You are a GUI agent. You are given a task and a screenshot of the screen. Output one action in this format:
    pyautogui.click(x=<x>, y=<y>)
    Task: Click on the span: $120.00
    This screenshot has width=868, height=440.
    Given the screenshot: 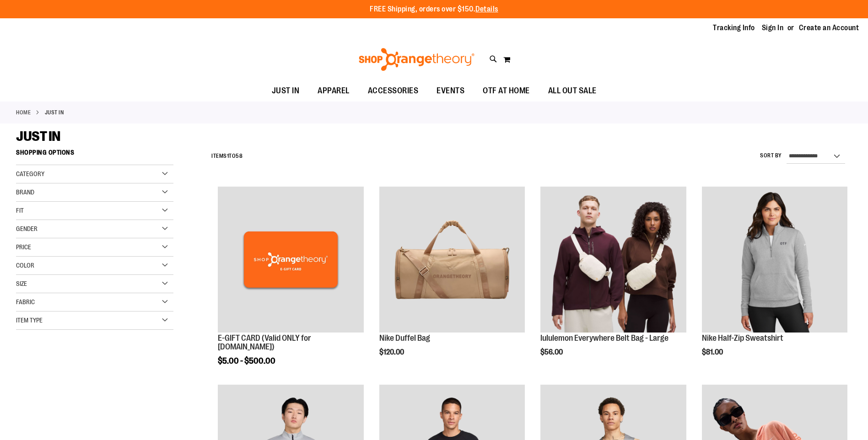 What is the action you would take?
    pyautogui.click(x=392, y=352)
    